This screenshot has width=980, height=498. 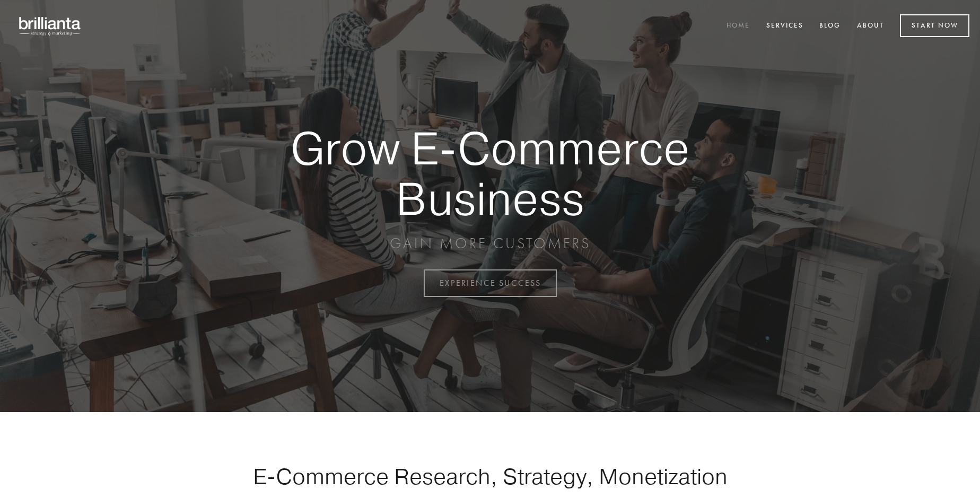 What do you see at coordinates (490, 283) in the screenshot?
I see `a: EXPERIENCE SUCCESS` at bounding box center [490, 283].